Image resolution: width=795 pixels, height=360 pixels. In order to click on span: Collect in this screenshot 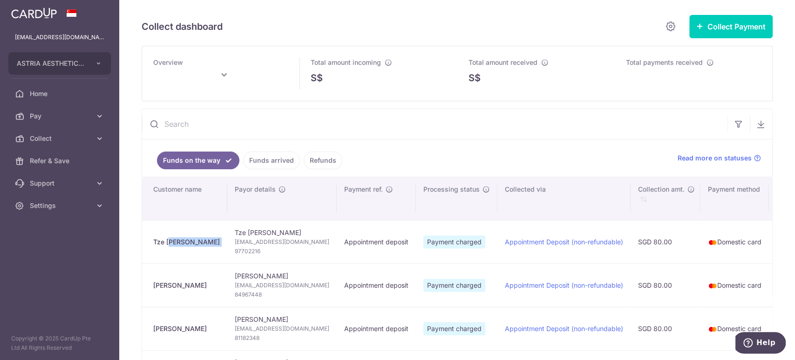, I will do `click(61, 138)`.